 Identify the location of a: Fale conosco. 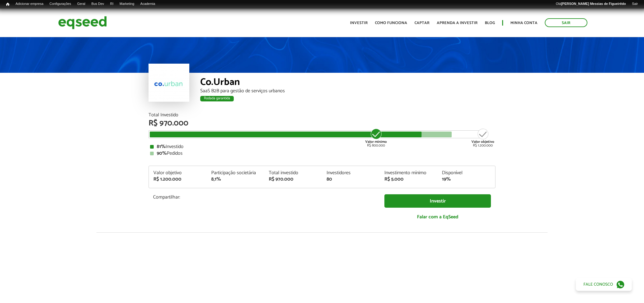
(604, 284).